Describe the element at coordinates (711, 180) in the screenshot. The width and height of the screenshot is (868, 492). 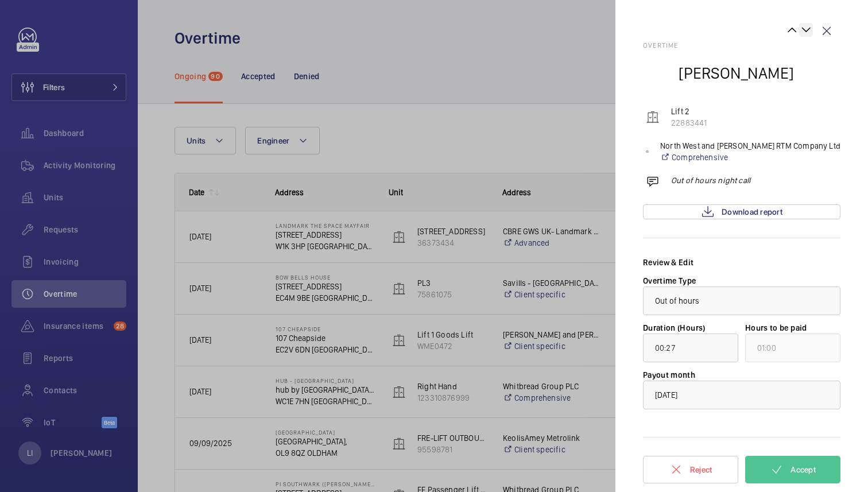
I see `p: Out of hours night call` at that location.